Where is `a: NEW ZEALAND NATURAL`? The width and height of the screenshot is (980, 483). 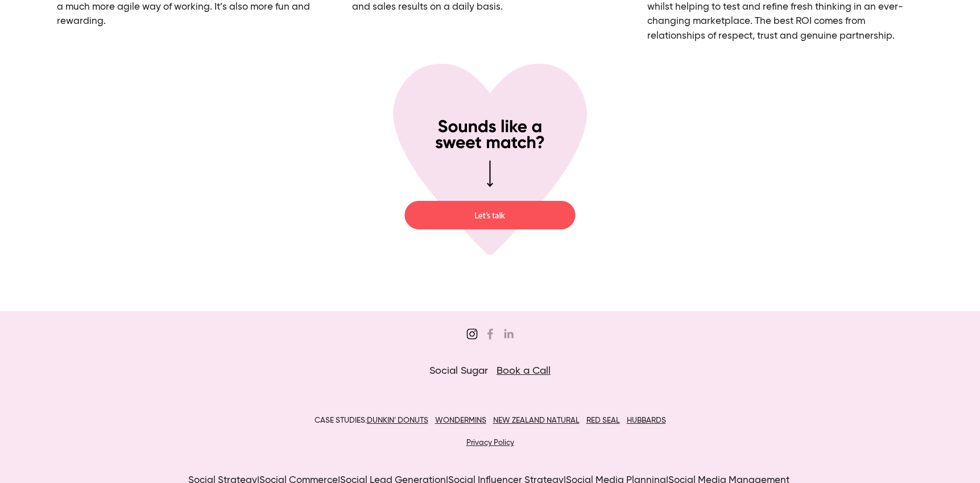
a: NEW ZEALAND NATURAL is located at coordinates (536, 421).